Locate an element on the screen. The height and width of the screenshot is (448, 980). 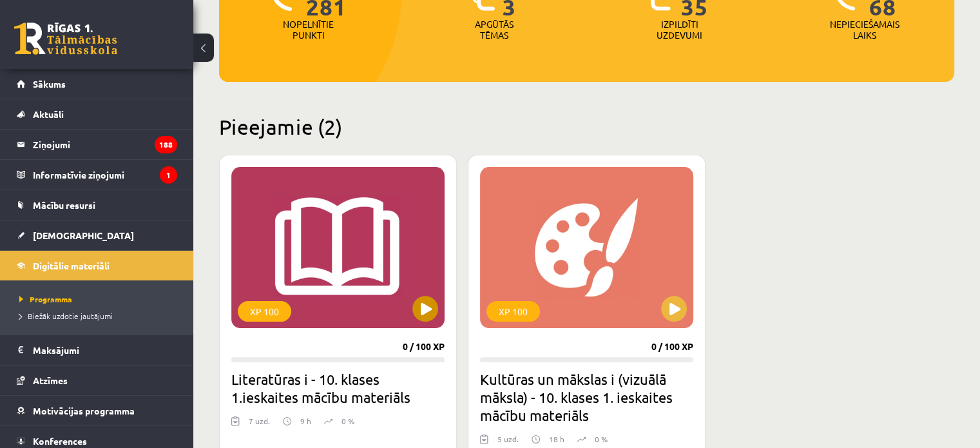
legend: Ziņojumi is located at coordinates (105, 144).